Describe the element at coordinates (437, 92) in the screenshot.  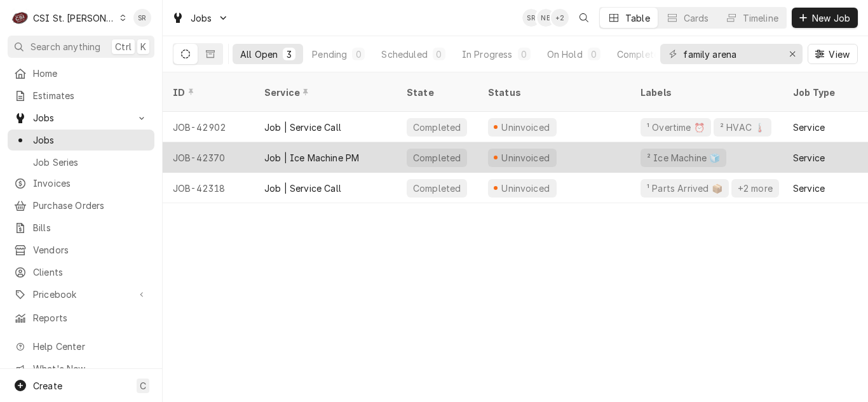
I see `div: State` at that location.